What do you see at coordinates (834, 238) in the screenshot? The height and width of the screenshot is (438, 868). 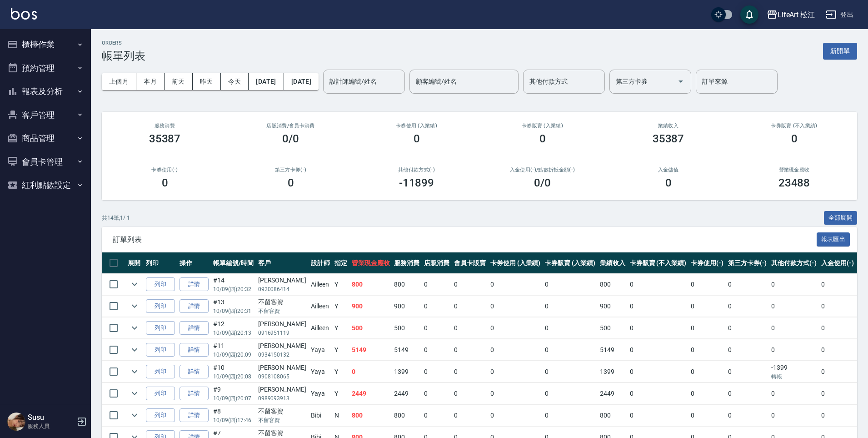 I see `a: 報表匯出` at bounding box center [834, 238].